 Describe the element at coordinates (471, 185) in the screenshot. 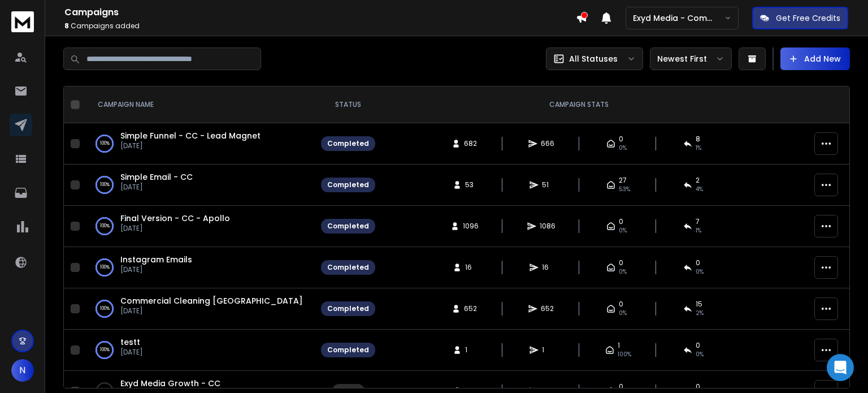

I see `span: 53` at that location.